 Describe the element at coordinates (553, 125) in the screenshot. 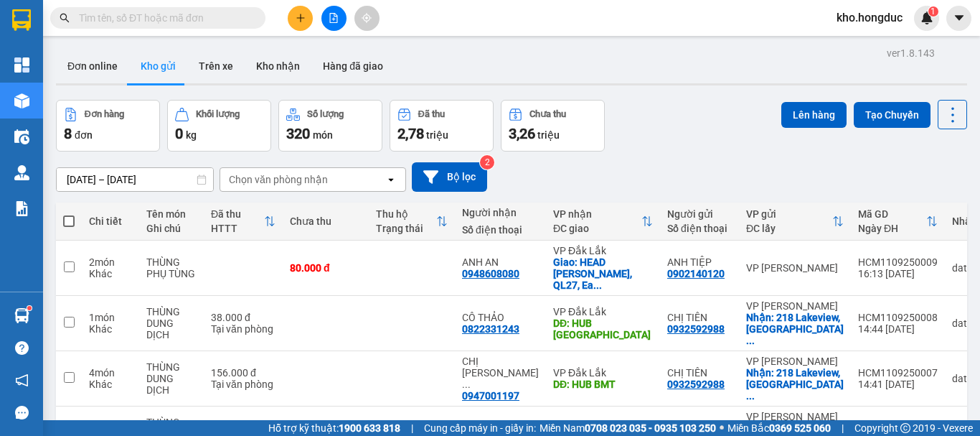

I see `button: Chưa thu3,26 triệu` at that location.